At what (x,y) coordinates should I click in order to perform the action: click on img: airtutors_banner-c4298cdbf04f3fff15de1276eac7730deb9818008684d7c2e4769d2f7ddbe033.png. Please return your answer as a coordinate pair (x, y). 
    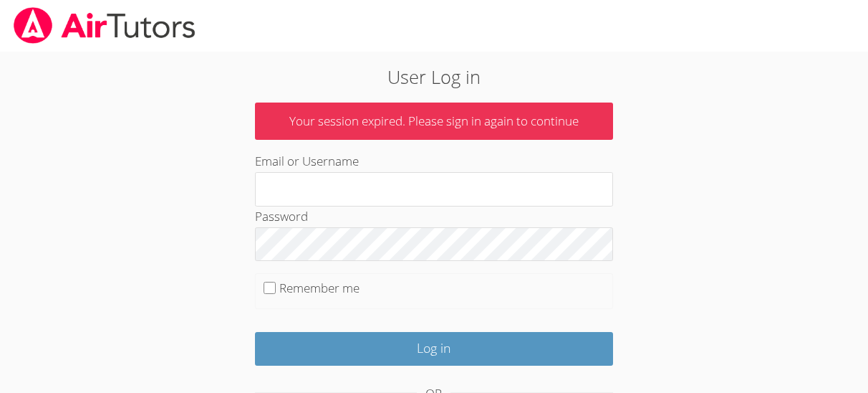
    Looking at the image, I should click on (104, 25).